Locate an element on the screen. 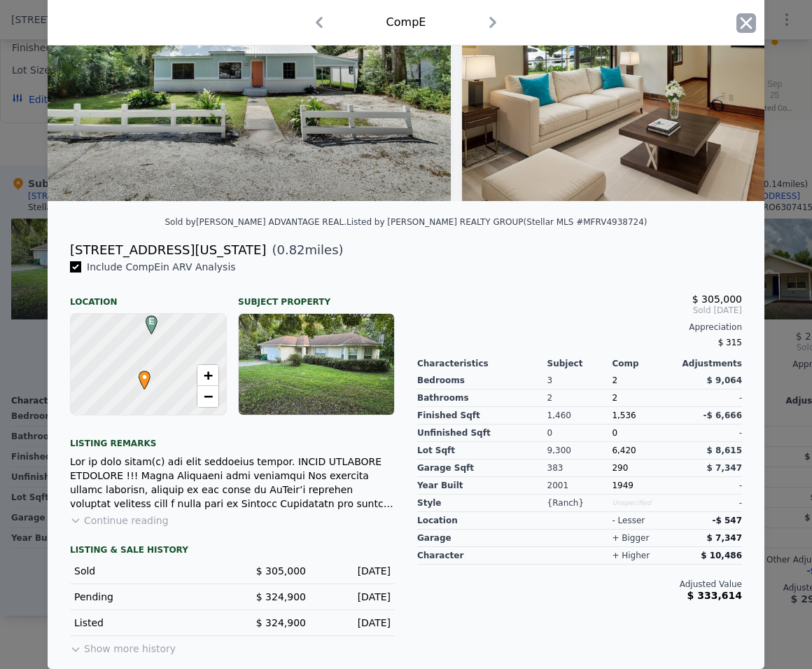 This screenshot has height=669, width=812. div: 383 is located at coordinates (579, 467).